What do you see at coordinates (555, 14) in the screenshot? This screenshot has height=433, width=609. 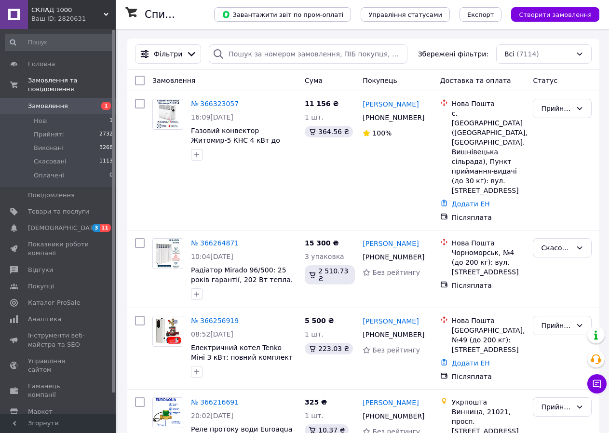 I see `span: Створити замовлення` at bounding box center [555, 14].